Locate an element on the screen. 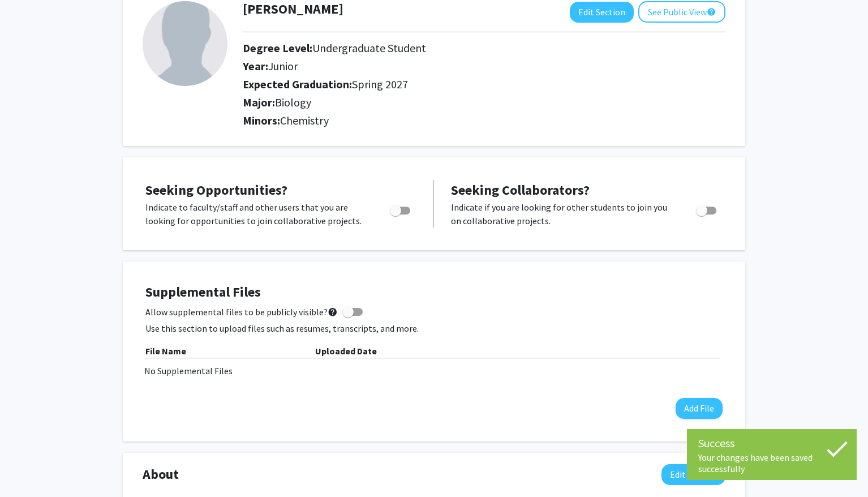 The image size is (868, 497). p: Indicate to faculty/staff and other users that you are looking for opportunities to join collabor... is located at coordinates (257, 214).